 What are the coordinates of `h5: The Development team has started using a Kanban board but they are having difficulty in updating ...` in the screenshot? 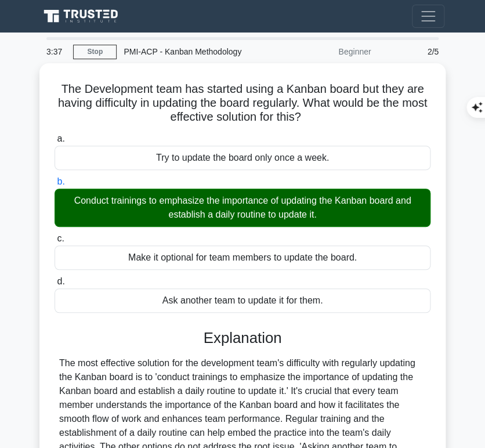 It's located at (242, 103).